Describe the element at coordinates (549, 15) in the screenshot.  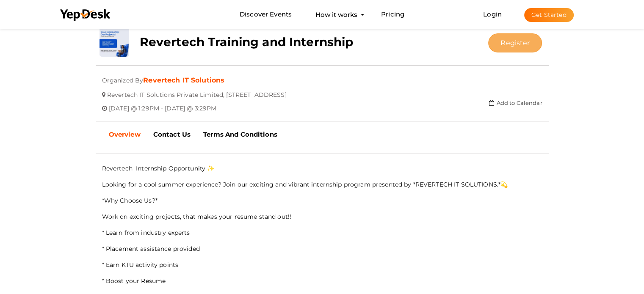
I see `button: Get Started` at that location.